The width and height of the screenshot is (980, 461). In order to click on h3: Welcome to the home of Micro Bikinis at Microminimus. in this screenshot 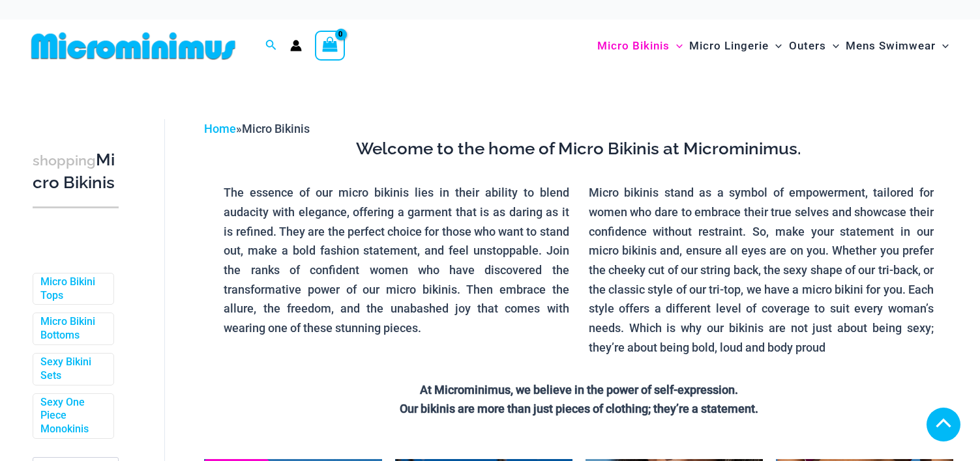, I will do `click(578, 149)`.